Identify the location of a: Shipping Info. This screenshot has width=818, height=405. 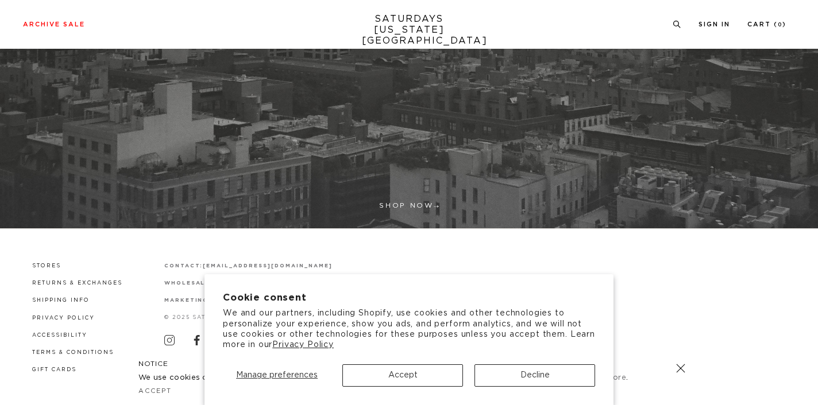
(61, 300).